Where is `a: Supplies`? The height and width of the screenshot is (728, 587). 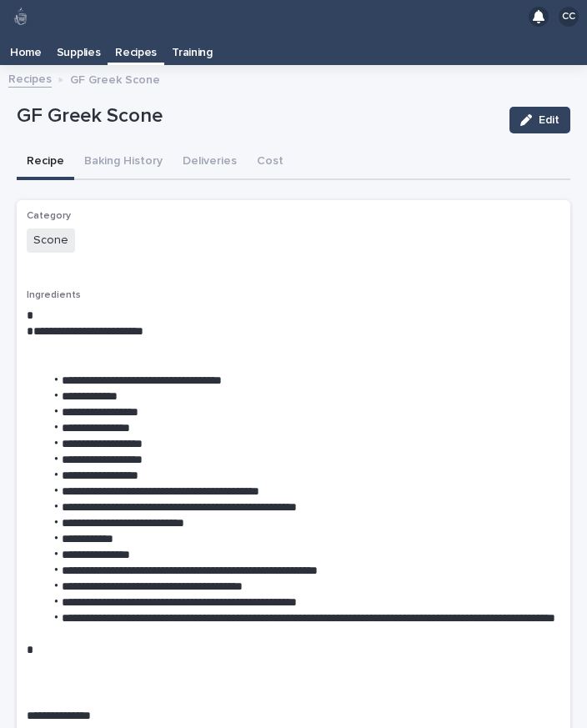 a: Supplies is located at coordinates (78, 49).